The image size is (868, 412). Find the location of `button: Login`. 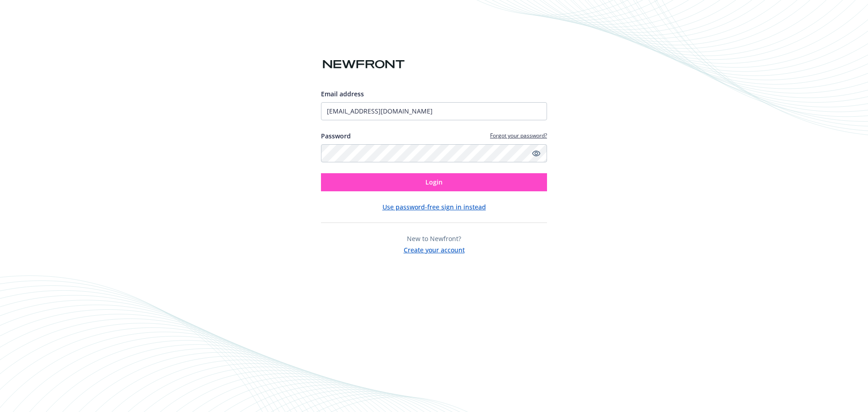

button: Login is located at coordinates (434, 182).